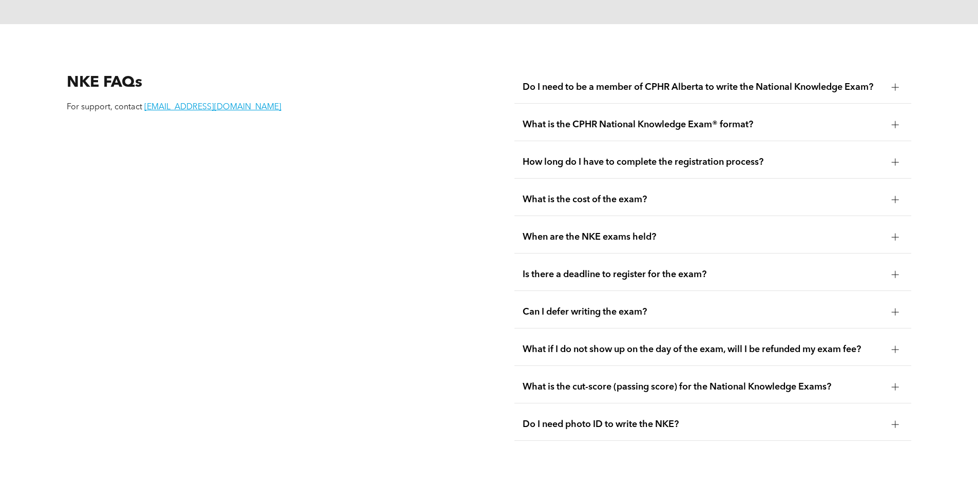 The height and width of the screenshot is (485, 978). What do you see at coordinates (703, 350) in the screenshot?
I see `span: What if I do not show up on the day of the exam, will I be refunded my exam fee?` at bounding box center [703, 350].